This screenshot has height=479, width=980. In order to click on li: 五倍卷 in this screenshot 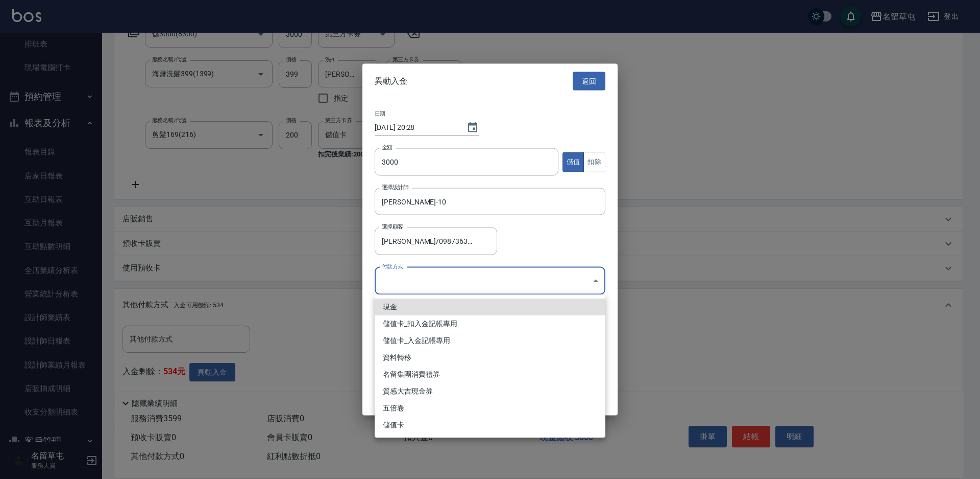, I will do `click(490, 408)`.